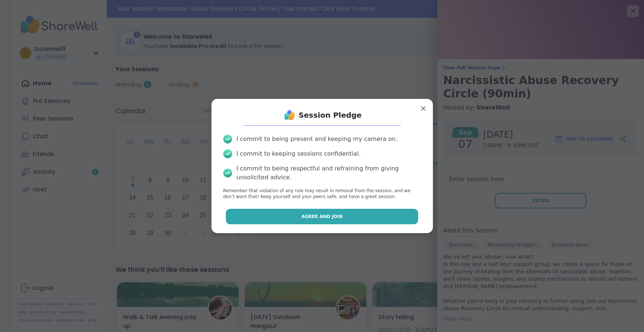 The width and height of the screenshot is (644, 332). What do you see at coordinates (328, 173) in the screenshot?
I see `div: I commit to being respectful and refraining from giving unsolicited advice.` at bounding box center [328, 173].